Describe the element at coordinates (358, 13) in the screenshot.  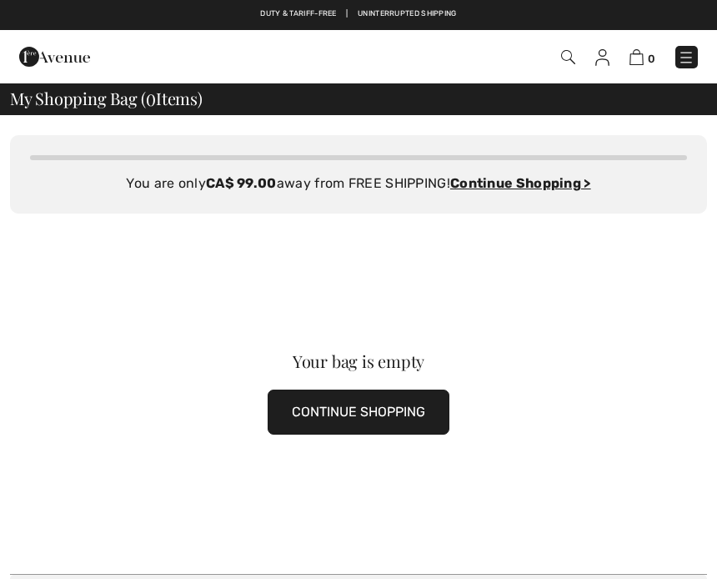
I see `a: Duty & tariff-free | Uninterrupted shipping` at that location.